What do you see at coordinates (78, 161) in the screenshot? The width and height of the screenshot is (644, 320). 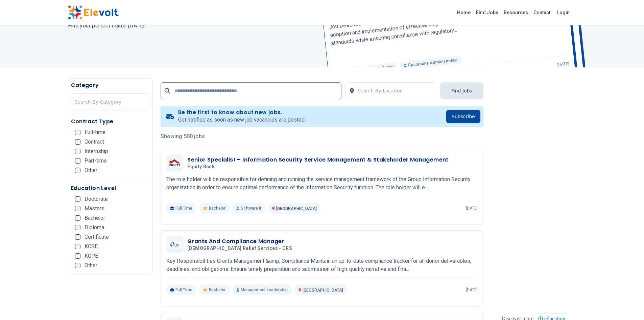 I see `input: Part-time` at bounding box center [78, 161].